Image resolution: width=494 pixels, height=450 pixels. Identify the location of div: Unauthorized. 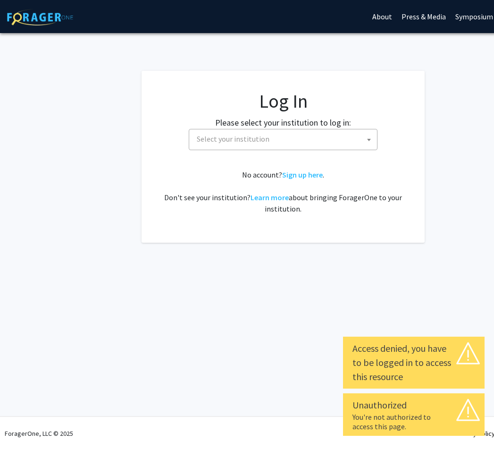
(414, 405).